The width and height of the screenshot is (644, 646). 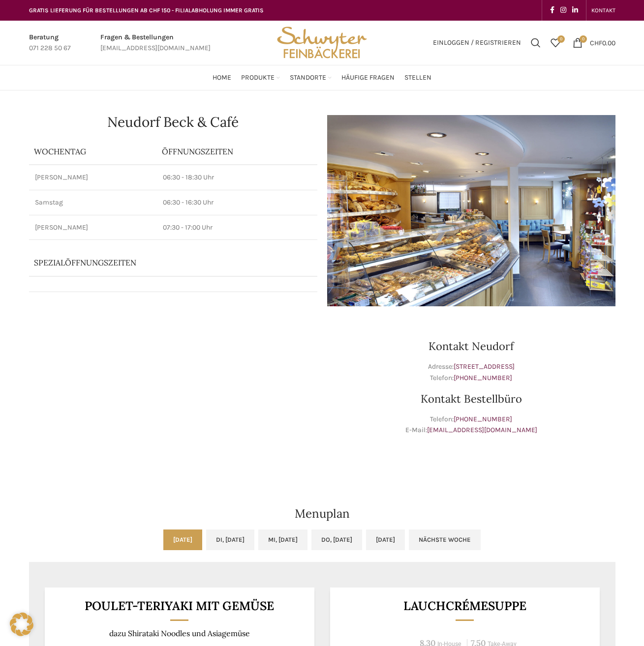 I want to click on a: Home, so click(x=222, y=78).